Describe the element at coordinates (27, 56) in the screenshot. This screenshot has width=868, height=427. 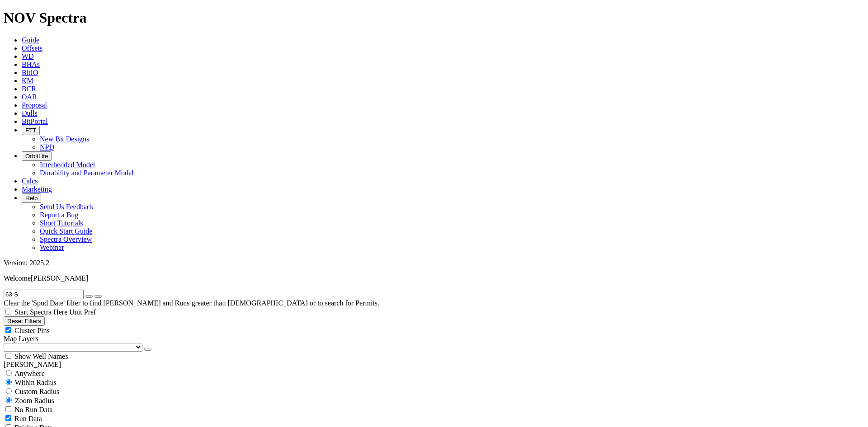
I see `span: WD` at that location.